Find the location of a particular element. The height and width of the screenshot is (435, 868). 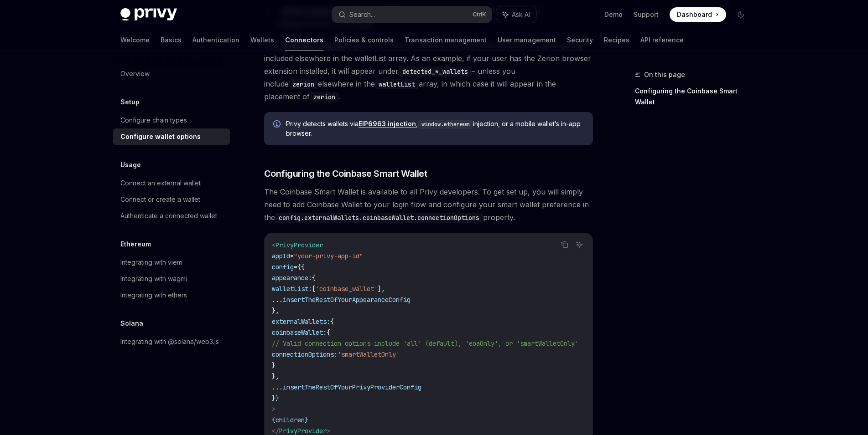

a: Authenticate a connected wallet is located at coordinates (171, 216).